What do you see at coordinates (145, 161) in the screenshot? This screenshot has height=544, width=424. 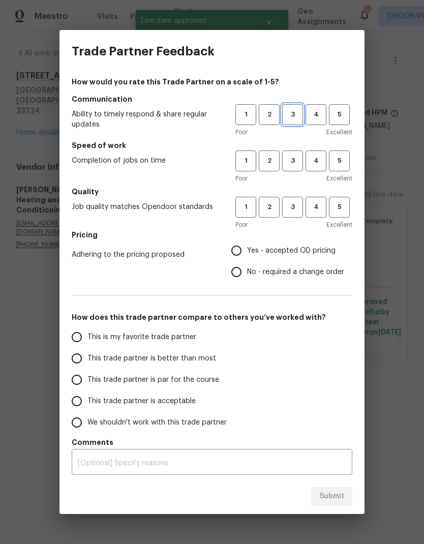 I see `span: Completion of jobs on time` at bounding box center [145, 161].